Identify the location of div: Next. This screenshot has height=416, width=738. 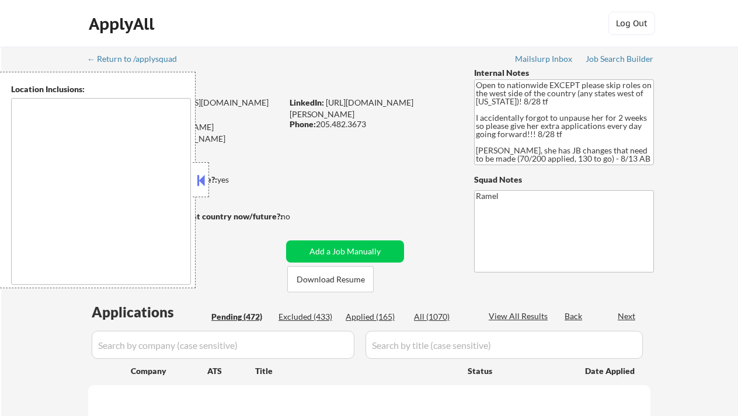
(627, 316).